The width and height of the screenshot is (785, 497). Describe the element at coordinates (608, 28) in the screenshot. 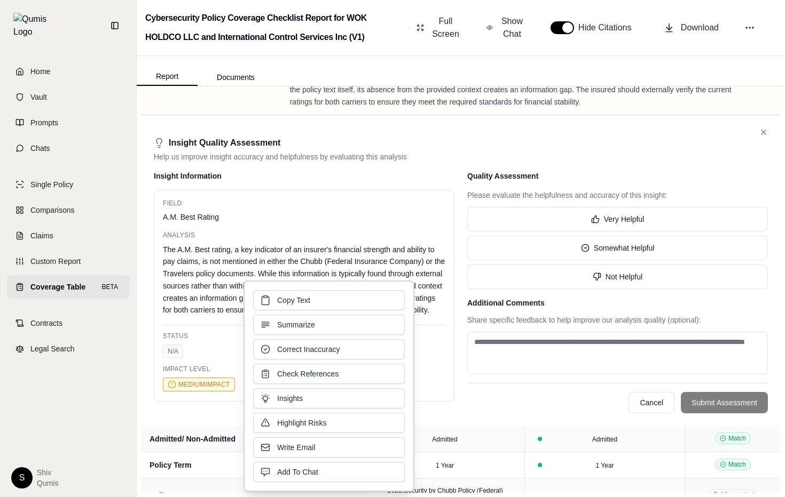

I see `span: Hide Citations` at that location.